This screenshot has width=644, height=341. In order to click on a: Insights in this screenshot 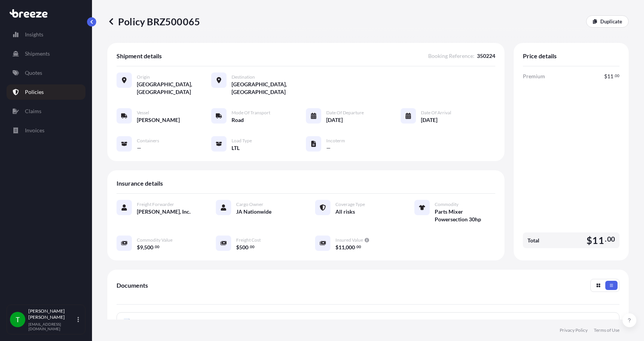, I will do `click(46, 34)`.